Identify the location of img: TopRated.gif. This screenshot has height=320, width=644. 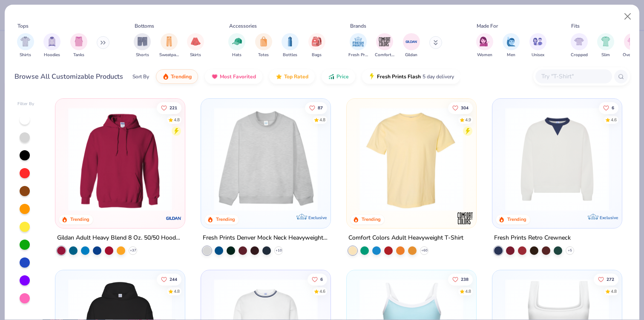
(279, 77).